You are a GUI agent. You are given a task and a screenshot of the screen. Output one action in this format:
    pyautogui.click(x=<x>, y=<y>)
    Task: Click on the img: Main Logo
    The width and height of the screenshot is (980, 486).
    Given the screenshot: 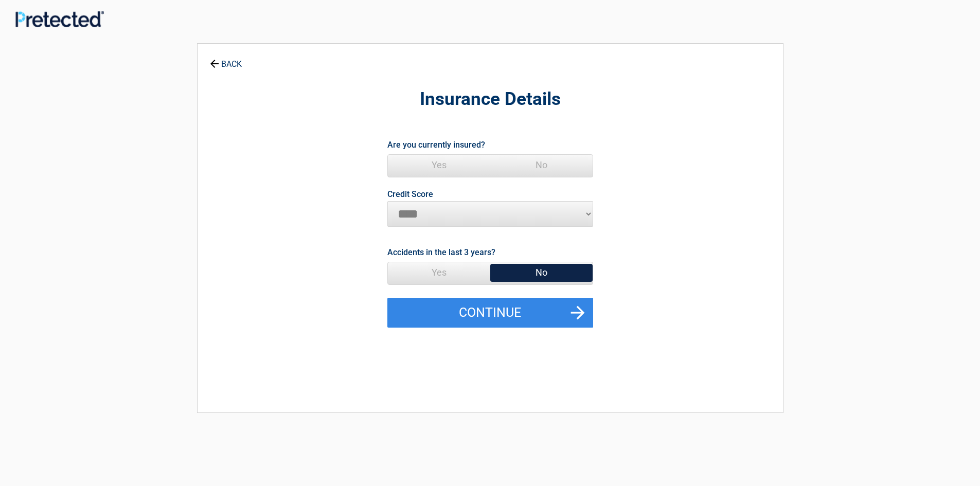 What is the action you would take?
    pyautogui.click(x=60, y=19)
    